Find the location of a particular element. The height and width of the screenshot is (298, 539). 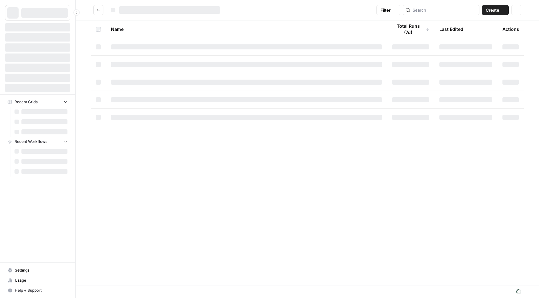

div: Name is located at coordinates (246, 29).